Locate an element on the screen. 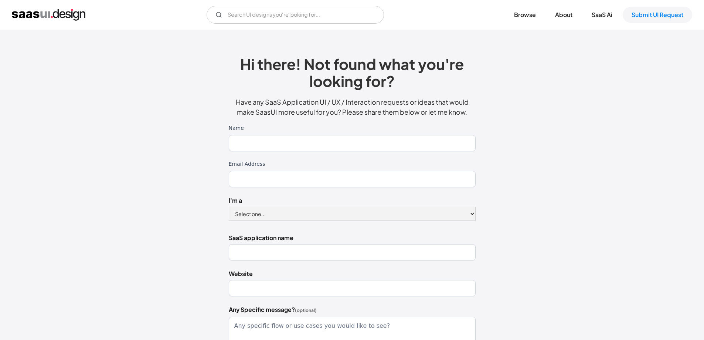  a: Submit UI Request is located at coordinates (657, 15).